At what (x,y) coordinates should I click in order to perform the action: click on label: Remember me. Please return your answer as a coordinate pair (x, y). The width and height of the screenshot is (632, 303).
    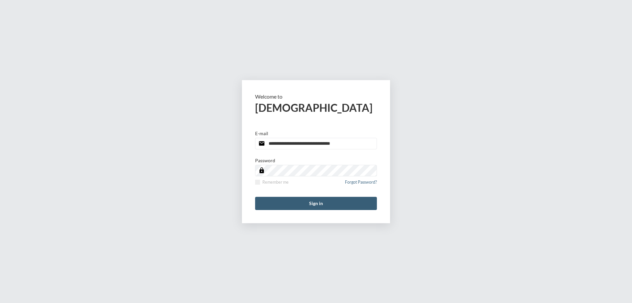
    Looking at the image, I should click on (272, 182).